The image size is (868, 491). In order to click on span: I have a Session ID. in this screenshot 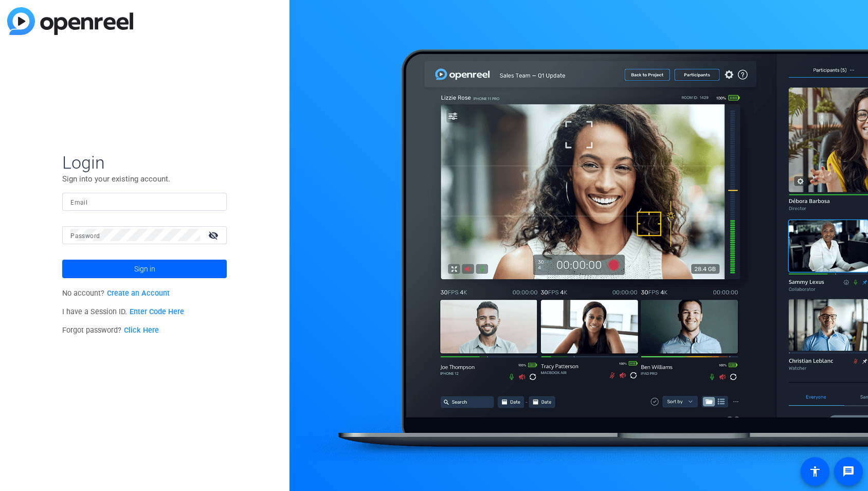, I will do `click(123, 311)`.